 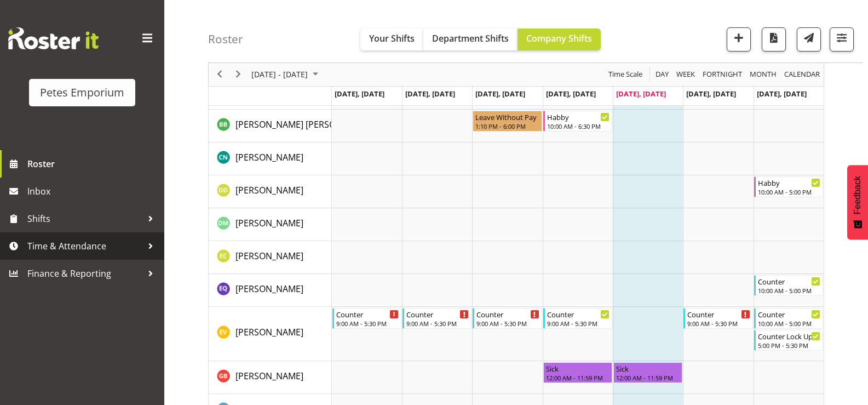 I want to click on div: Eva Vailini"s event - Counter Begin From Saturday, August 23, 2025 at 9:00:00 AM GMT+12:00 Ends A..., so click(x=718, y=318).